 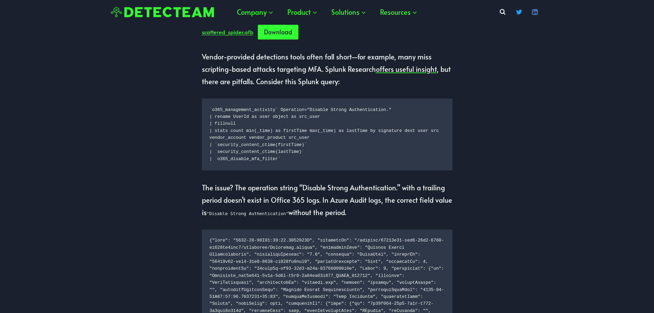 I want to click on button: Child menu of Resources, so click(x=398, y=12).